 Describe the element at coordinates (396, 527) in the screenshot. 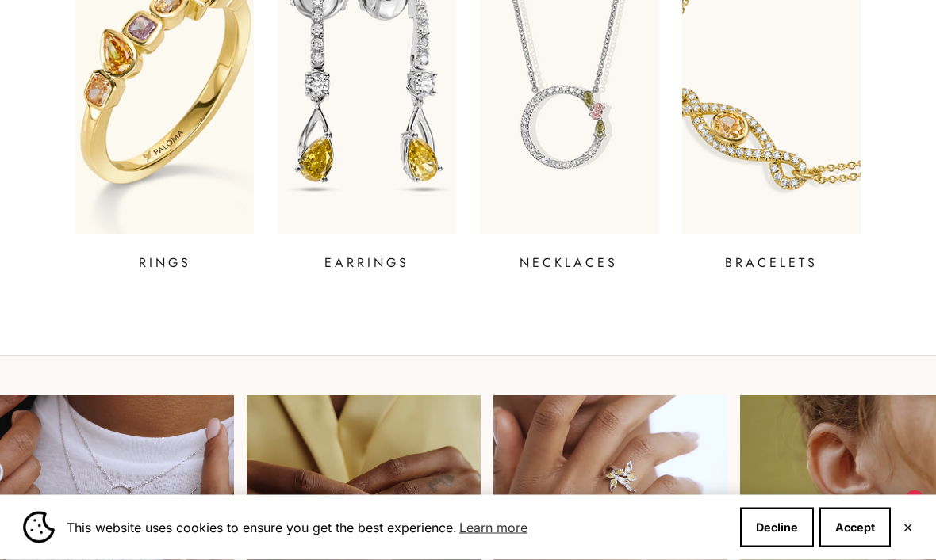

I see `span: This website uses cookies to ensure you get the best experience.` at that location.